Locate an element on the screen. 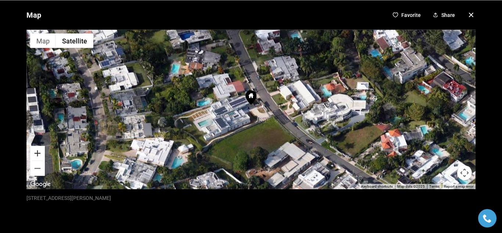 The width and height of the screenshot is (502, 233). button: Map camera controls is located at coordinates (465, 172).